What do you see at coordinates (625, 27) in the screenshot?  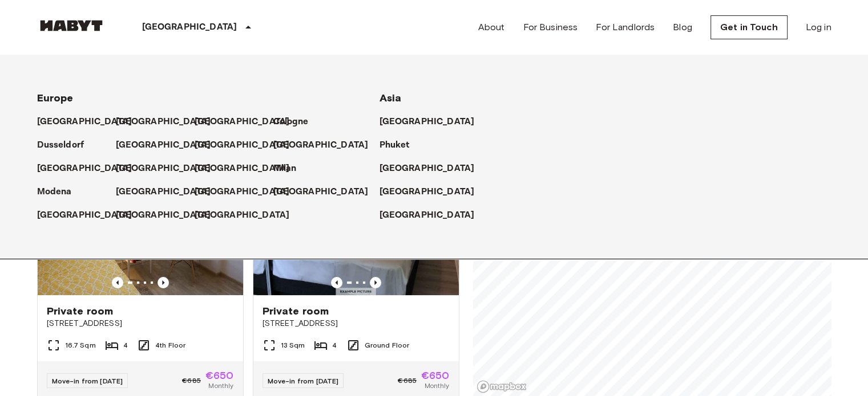 I see `a: For Landlords` at bounding box center [625, 27].